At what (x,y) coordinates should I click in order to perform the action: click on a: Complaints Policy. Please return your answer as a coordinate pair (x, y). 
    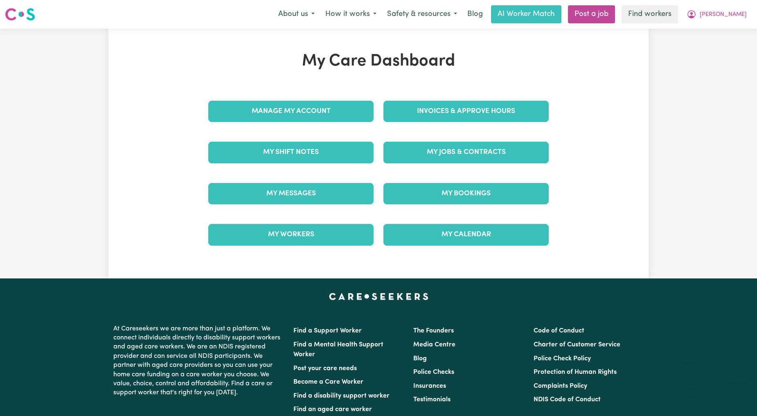
    Looking at the image, I should click on (560, 386).